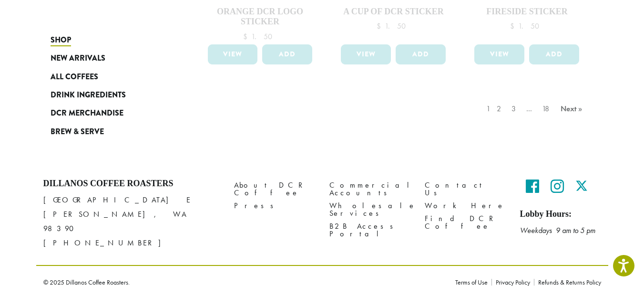 The width and height of the screenshot is (644, 286). Describe the element at coordinates (108, 77) in the screenshot. I see `a: All Coffees` at that location.